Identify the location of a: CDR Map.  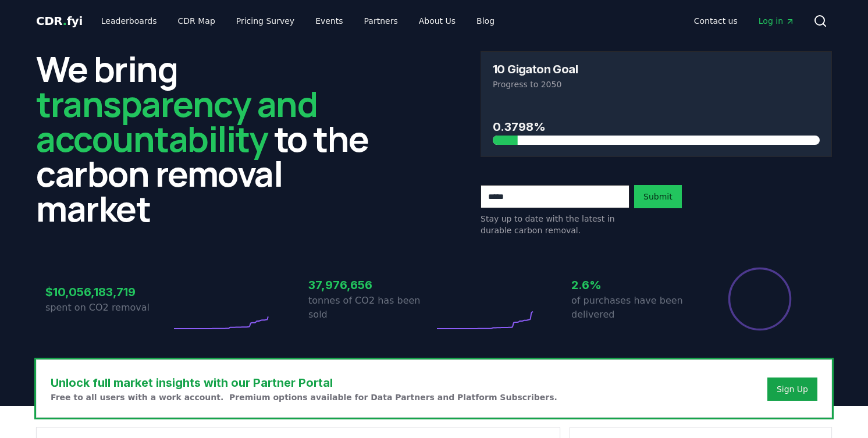
(197, 21).